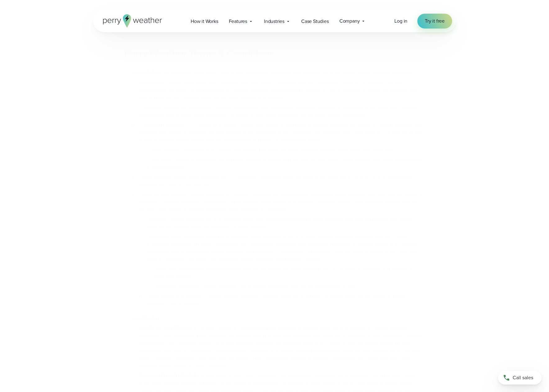  I want to click on span: Case Studies, so click(315, 22).